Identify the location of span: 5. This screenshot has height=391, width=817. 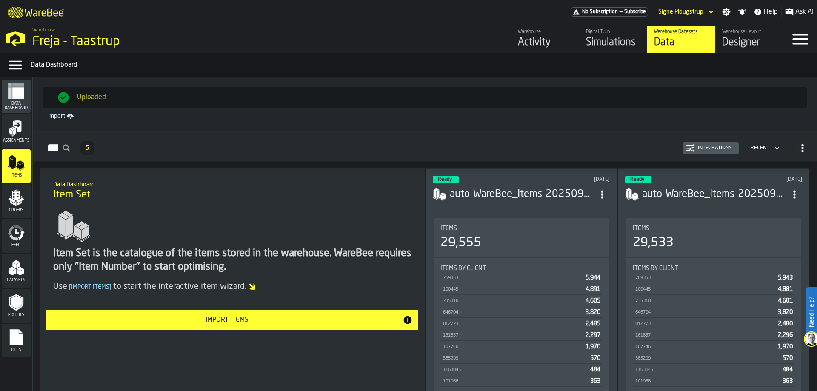
(87, 148).